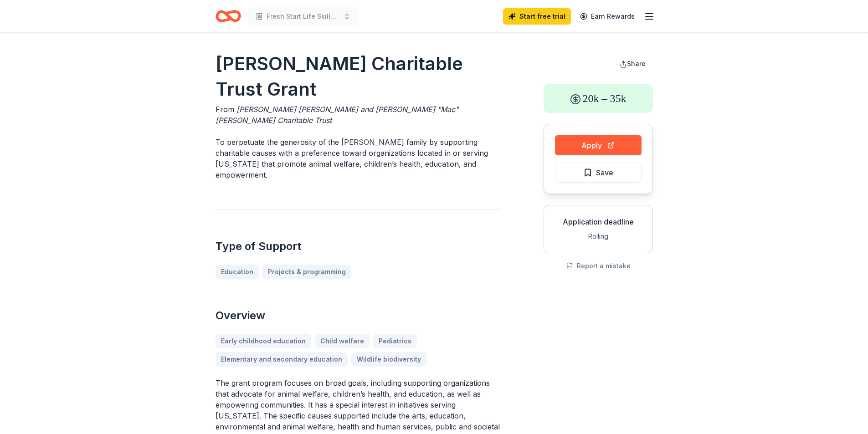  I want to click on button: Share, so click(633, 63).